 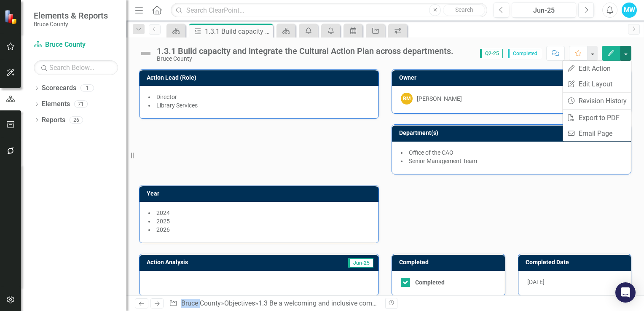 I want to click on a: Elements, so click(x=56, y=105).